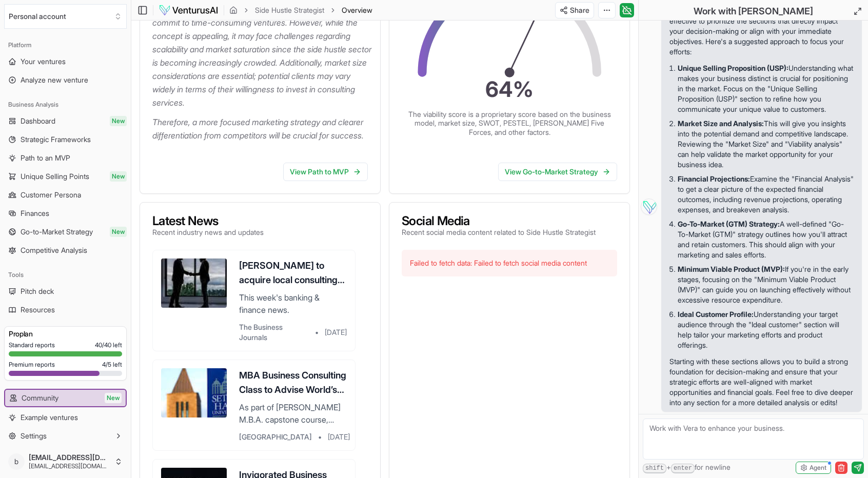  I want to click on span: The Business Journals, so click(274, 333).